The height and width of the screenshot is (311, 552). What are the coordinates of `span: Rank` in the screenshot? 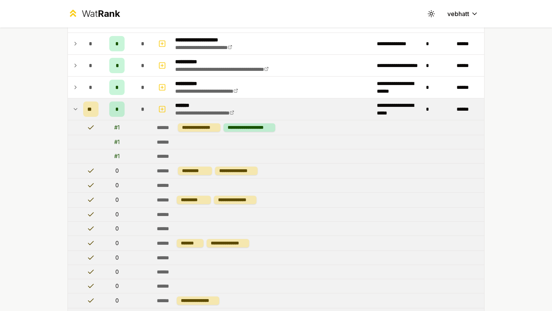 It's located at (109, 13).